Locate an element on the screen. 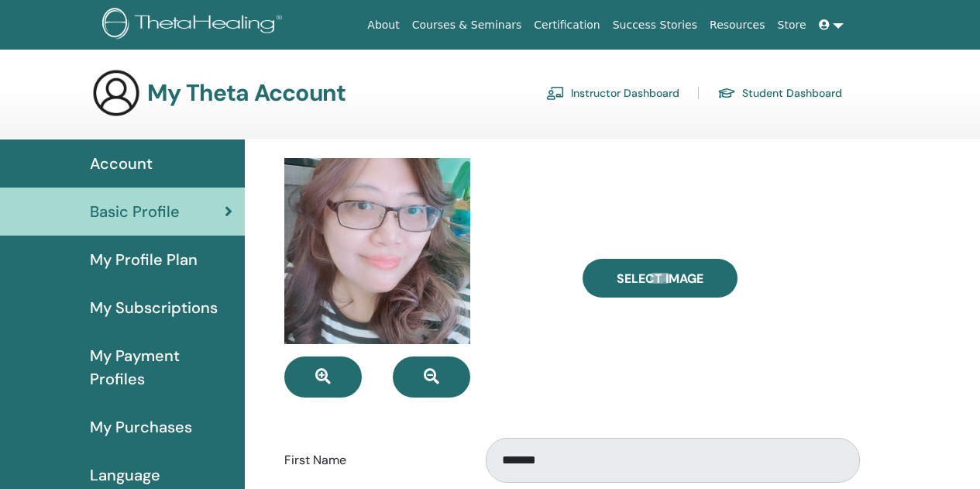 This screenshot has height=489, width=980. img: logo.png is located at coordinates (195, 25).